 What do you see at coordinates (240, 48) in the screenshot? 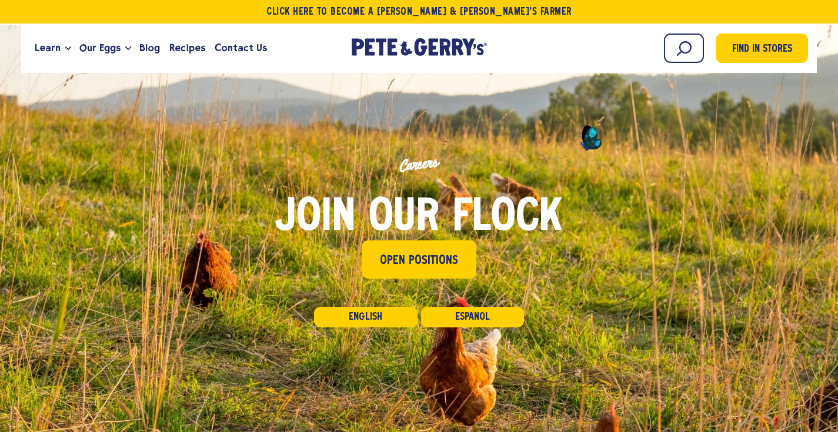
I see `span: Contact Us` at bounding box center [240, 48].